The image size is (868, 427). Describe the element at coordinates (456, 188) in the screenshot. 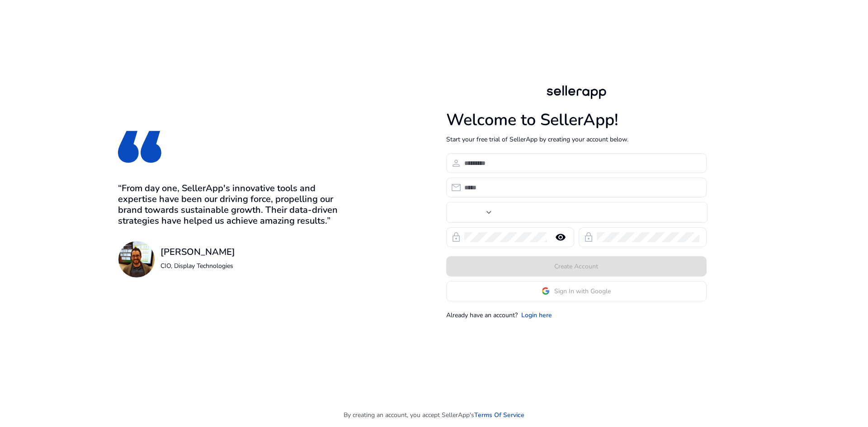

I see `span: email` at that location.